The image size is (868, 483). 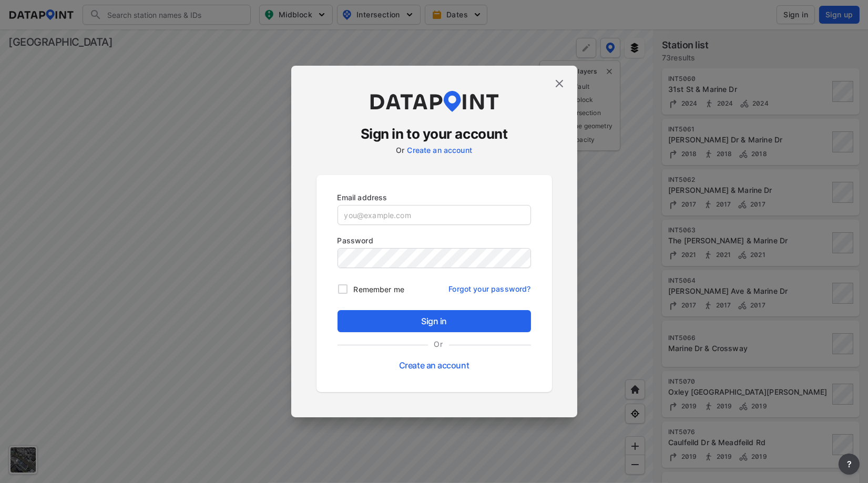 I want to click on span: Sign in, so click(x=435, y=321).